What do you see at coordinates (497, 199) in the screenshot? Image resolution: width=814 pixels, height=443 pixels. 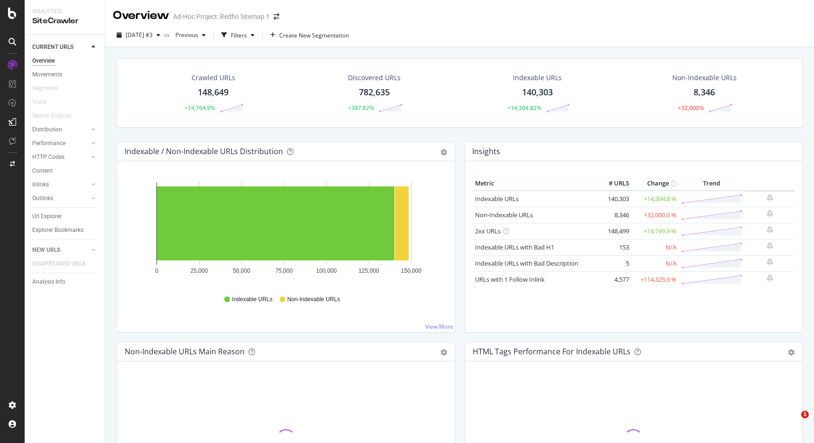 I see `a: Indexable URLs` at bounding box center [497, 199].